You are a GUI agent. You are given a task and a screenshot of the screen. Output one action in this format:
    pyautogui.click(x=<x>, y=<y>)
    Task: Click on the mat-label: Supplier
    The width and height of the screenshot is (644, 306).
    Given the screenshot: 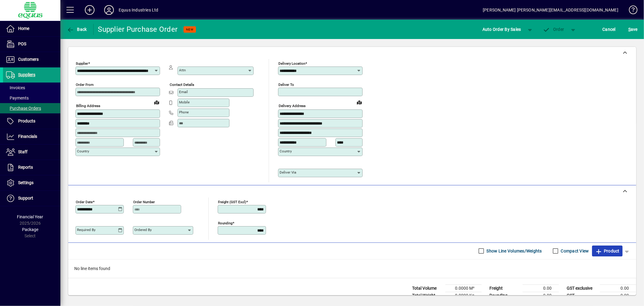 What is the action you would take?
    pyautogui.click(x=82, y=64)
    